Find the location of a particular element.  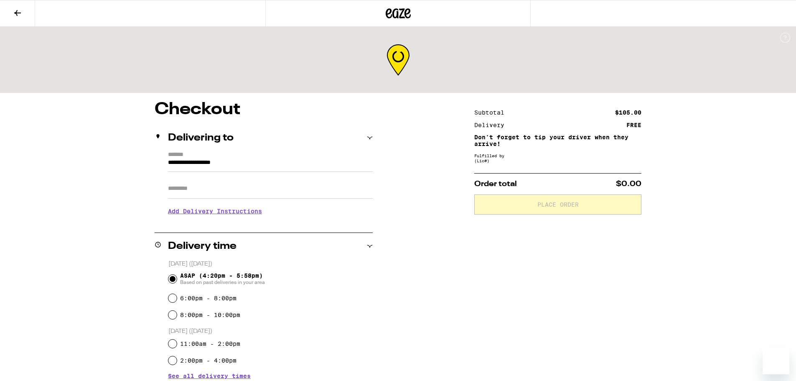

h3: Add Delivery Instructions is located at coordinates (270, 211).